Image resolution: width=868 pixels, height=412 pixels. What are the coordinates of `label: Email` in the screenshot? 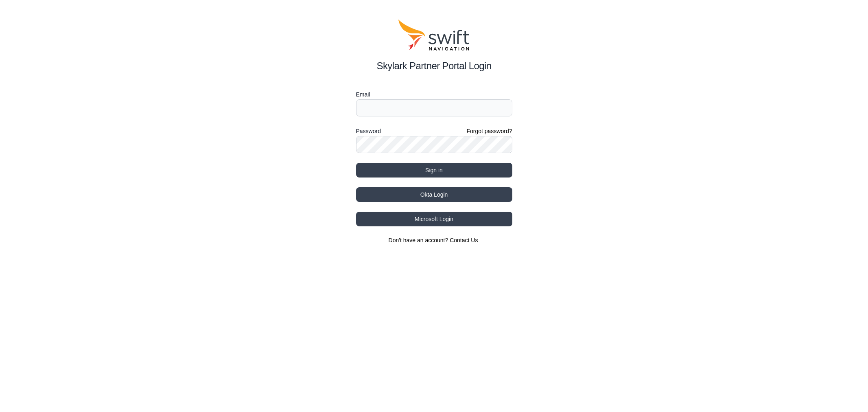 It's located at (434, 94).